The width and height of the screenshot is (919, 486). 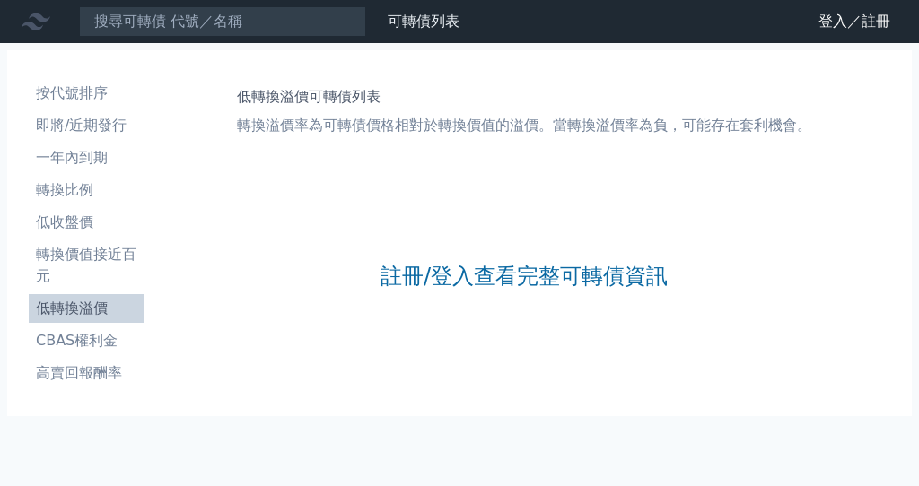 What do you see at coordinates (86, 190) in the screenshot?
I see `a: 轉換比例` at bounding box center [86, 190].